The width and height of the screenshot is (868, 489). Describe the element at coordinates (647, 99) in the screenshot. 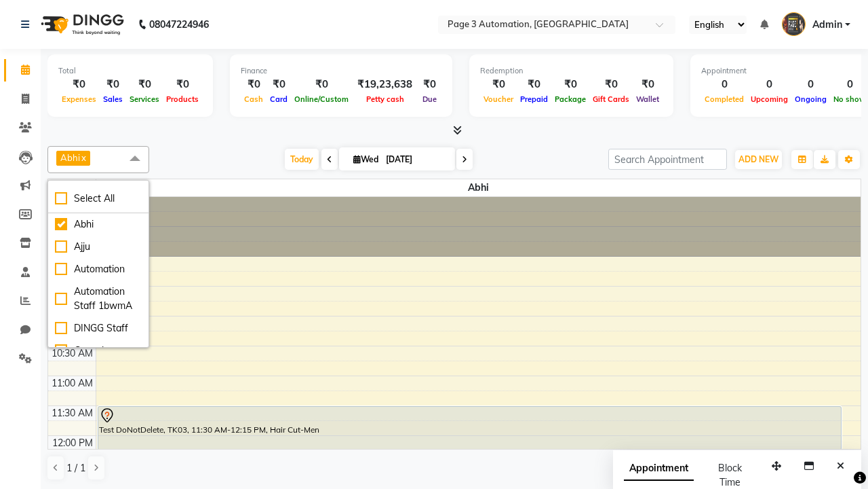

I see `span: Wallet` at that location.